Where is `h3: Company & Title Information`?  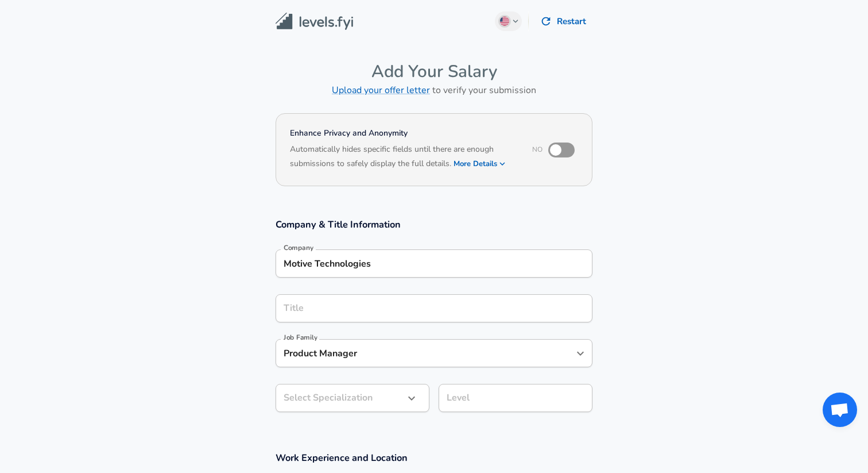 h3: Company & Title Information is located at coordinates (434, 224).